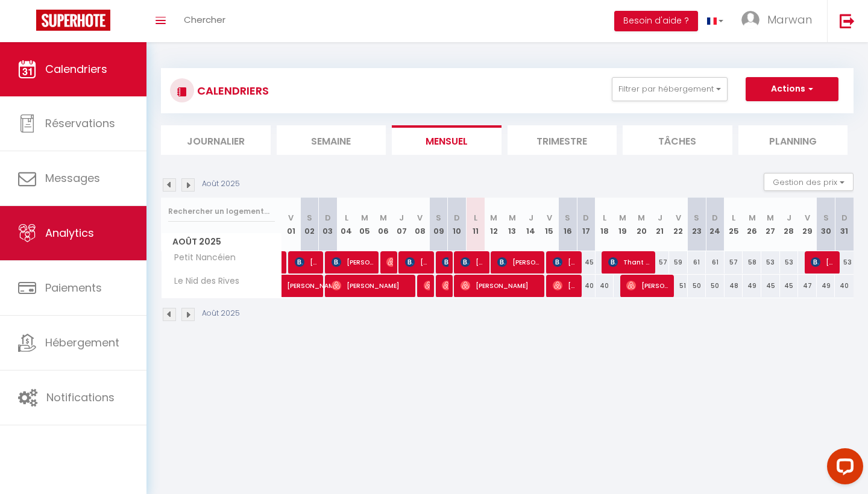 Image resolution: width=868 pixels, height=494 pixels. Describe the element at coordinates (807, 224) in the screenshot. I see `th: 29` at that location.